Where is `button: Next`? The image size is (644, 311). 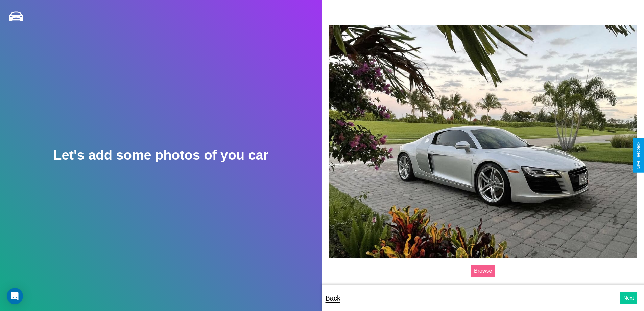
button: Next is located at coordinates (628, 298).